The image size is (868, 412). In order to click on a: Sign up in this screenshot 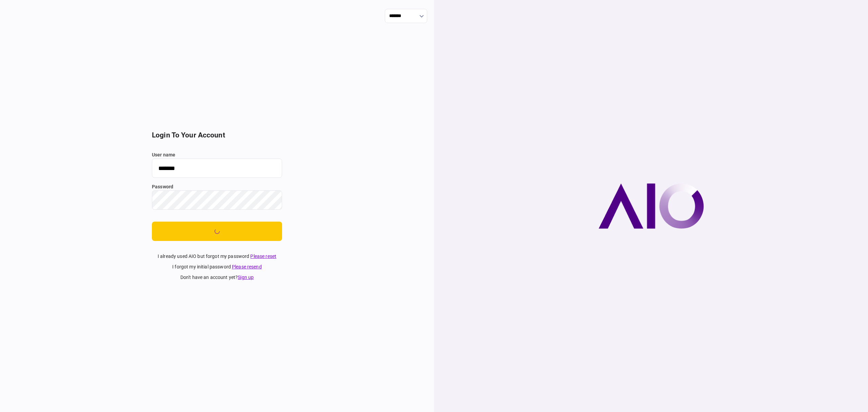, I will do `click(246, 277)`.